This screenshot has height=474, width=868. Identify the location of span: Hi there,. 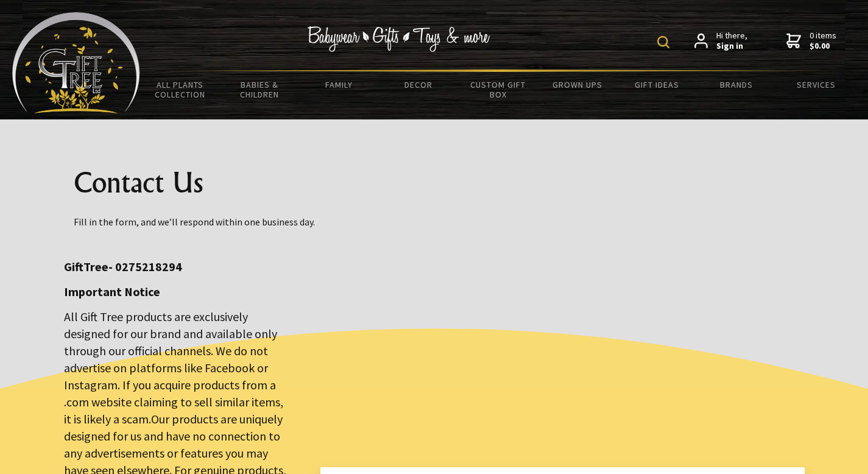
(731, 41).